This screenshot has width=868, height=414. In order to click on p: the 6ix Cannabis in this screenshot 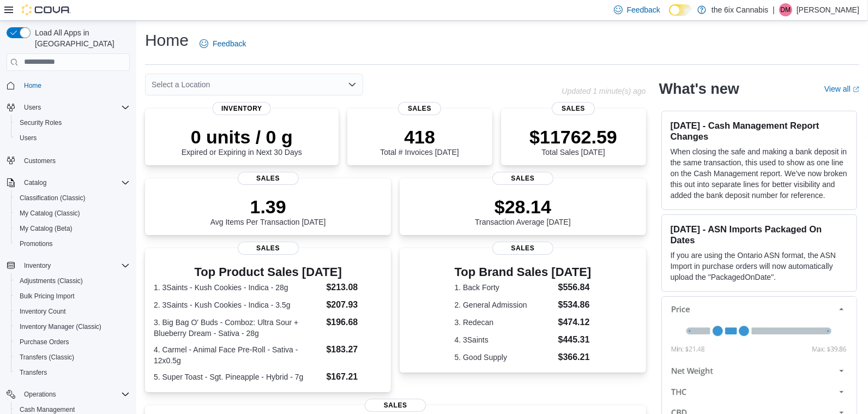, I will do `click(740, 10)`.